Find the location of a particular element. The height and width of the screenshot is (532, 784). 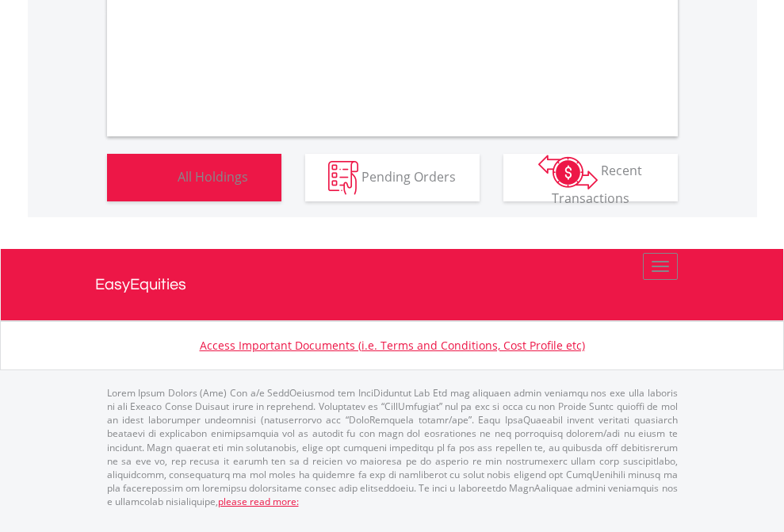

button: All Holdings is located at coordinates (194, 178).